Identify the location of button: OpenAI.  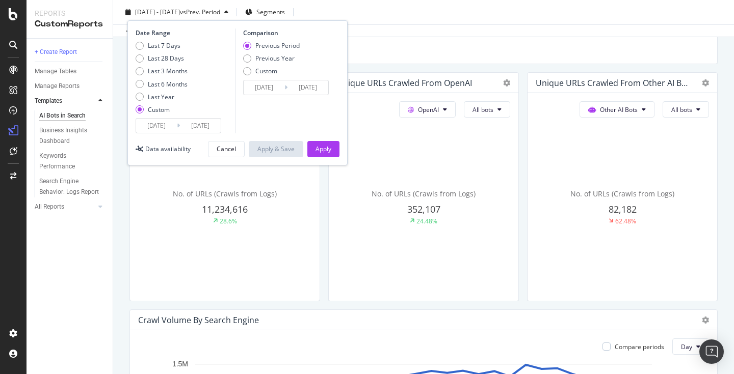
(427, 110).